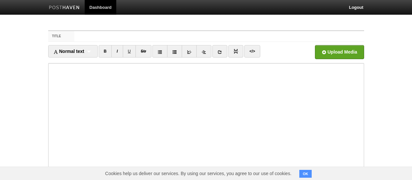 This screenshot has height=180, width=412. Describe the element at coordinates (306, 173) in the screenshot. I see `button: OK` at that location.